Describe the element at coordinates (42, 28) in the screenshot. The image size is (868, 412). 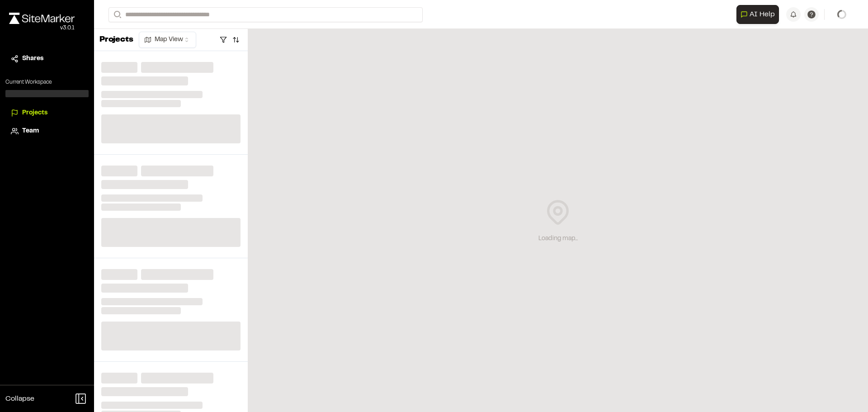
I see `div: Oh geez...please don't...` at that location.